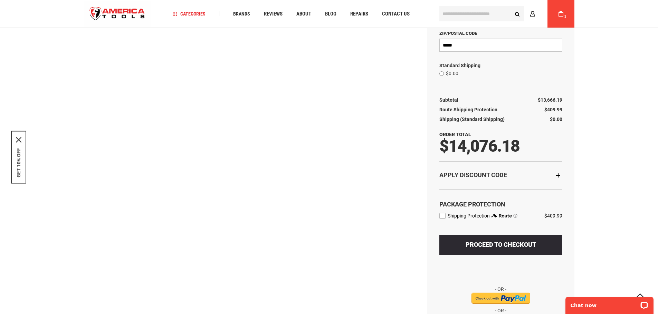 The height and width of the screenshot is (314, 658). What do you see at coordinates (303, 14) in the screenshot?
I see `a: About` at bounding box center [303, 14].